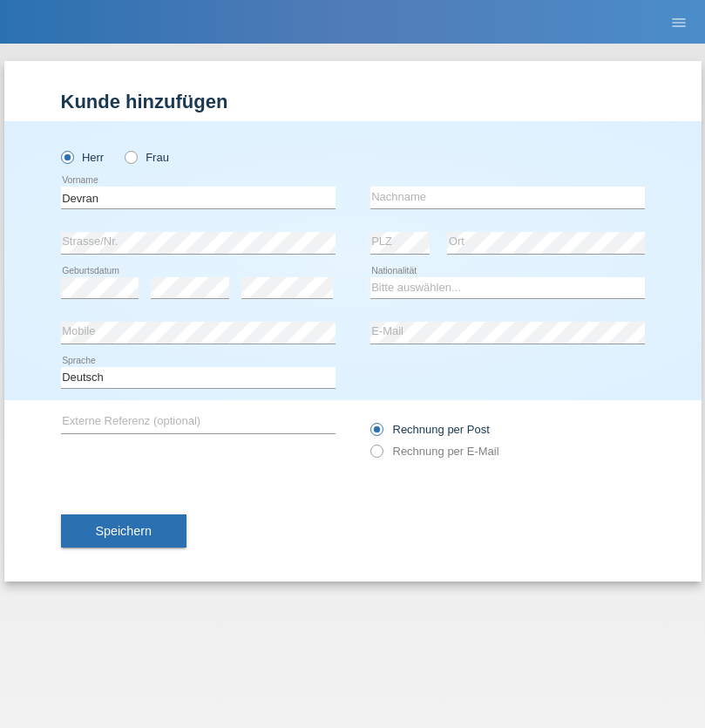 The height and width of the screenshot is (728, 705). Describe the element at coordinates (147, 157) in the screenshot. I see `label: Frau` at that location.